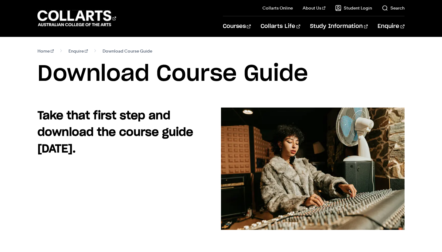 This screenshot has width=442, height=252. What do you see at coordinates (354, 8) in the screenshot?
I see `a: Student Login` at bounding box center [354, 8].